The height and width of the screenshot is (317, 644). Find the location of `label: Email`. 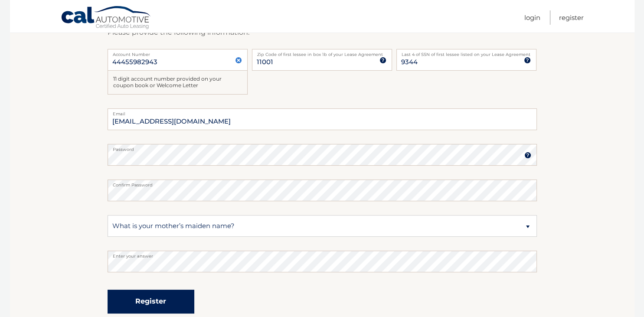

label: Email is located at coordinates (322, 112).